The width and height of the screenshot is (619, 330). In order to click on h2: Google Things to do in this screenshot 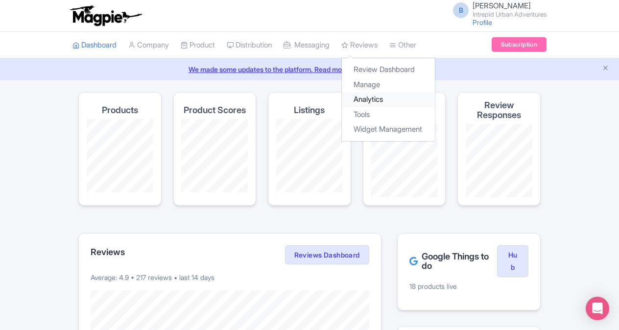, I will do `click(453, 262)`.